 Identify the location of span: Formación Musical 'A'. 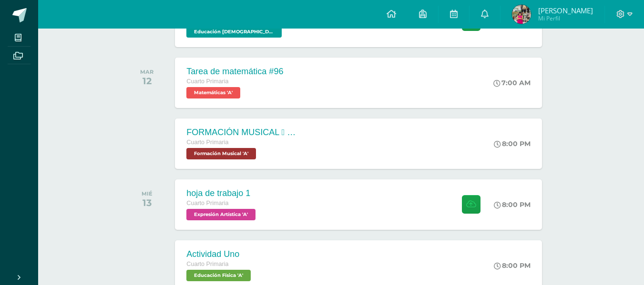
(221, 154).